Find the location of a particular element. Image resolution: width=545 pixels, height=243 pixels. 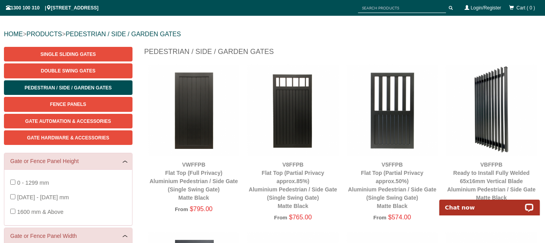

span: Pedestrian / Side / Garden Gates is located at coordinates (68, 88).